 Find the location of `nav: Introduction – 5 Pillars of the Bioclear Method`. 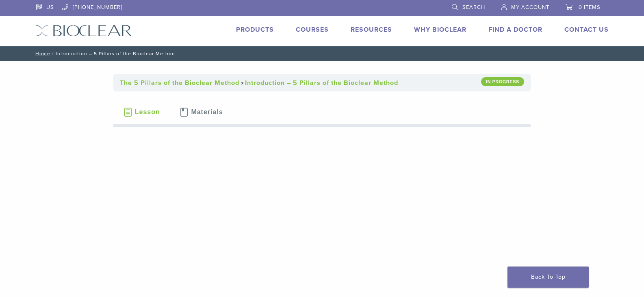

nav: Introduction – 5 Pillars of the Bioclear Method is located at coordinates (322, 54).